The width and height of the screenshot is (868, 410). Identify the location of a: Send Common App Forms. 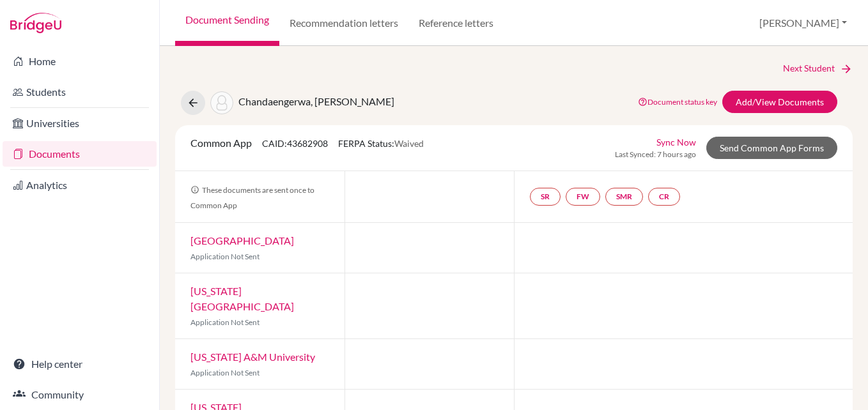
(771, 148).